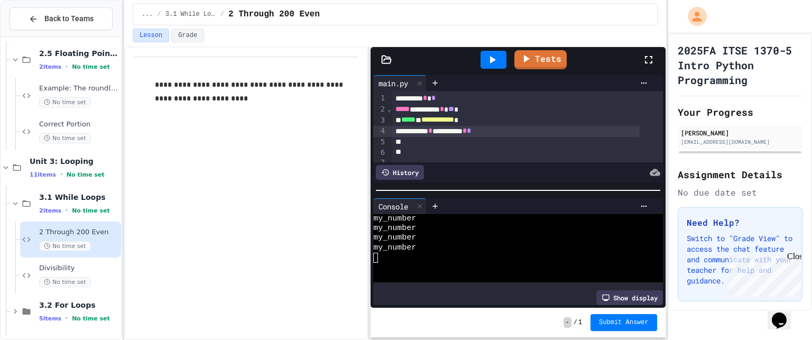  Describe the element at coordinates (151, 35) in the screenshot. I see `button: Lesson` at that location.